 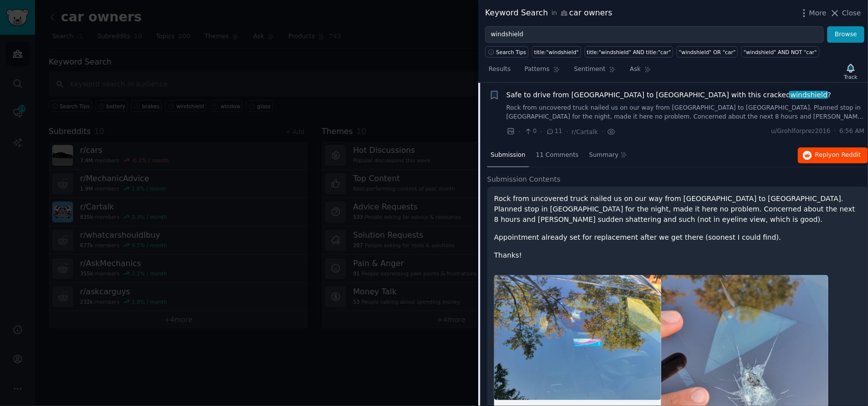 What do you see at coordinates (553, 13) in the screenshot?
I see `span: in` at bounding box center [553, 13].